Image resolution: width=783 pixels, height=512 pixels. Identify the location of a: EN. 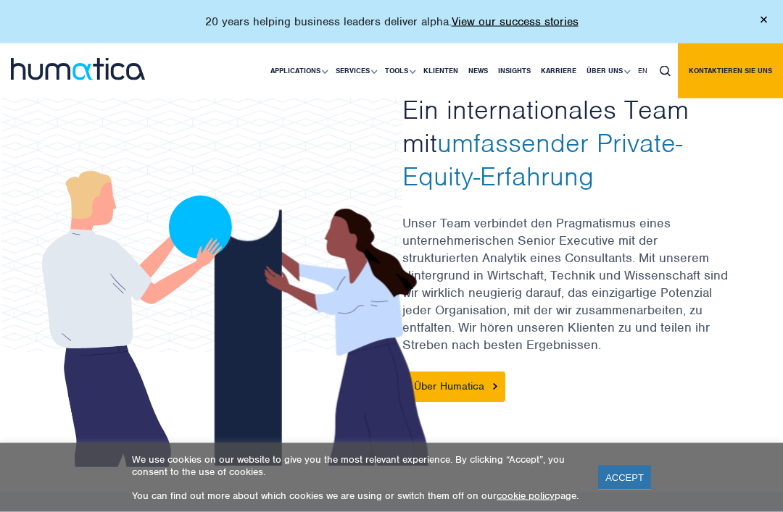
(642, 71).